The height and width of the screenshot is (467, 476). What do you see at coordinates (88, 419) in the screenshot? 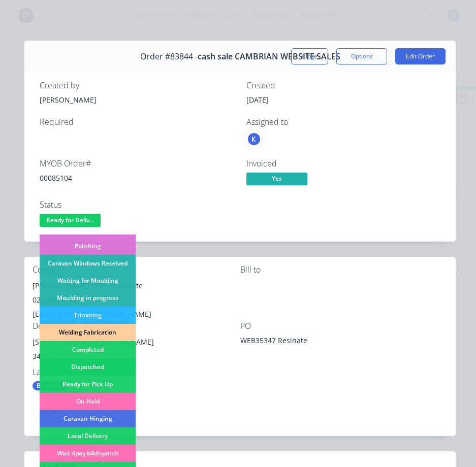
I see `div: Caravan Hinging` at bounding box center [88, 419].